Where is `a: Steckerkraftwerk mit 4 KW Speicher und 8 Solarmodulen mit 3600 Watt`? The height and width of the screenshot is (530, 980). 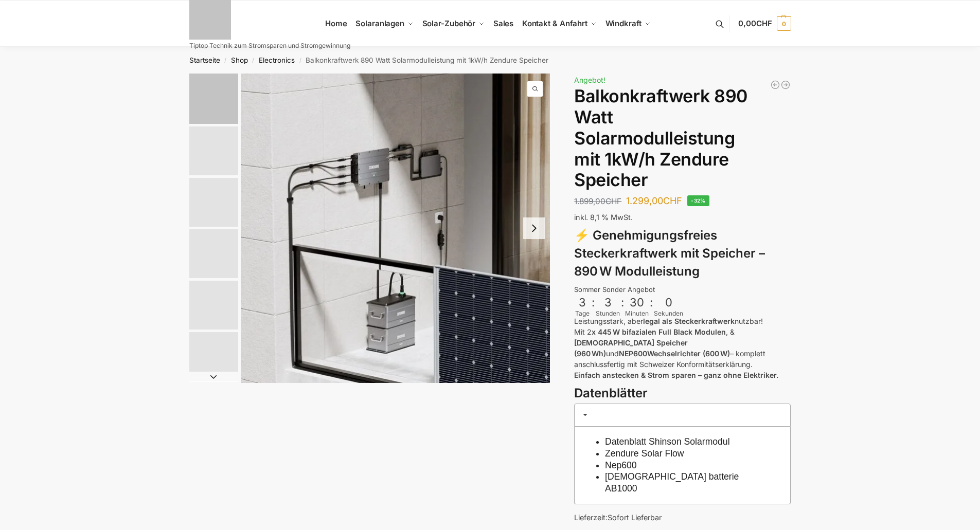
a: Steckerkraftwerk mit 4 KW Speicher und 8 Solarmodulen mit 3600 Watt is located at coordinates (786, 85).